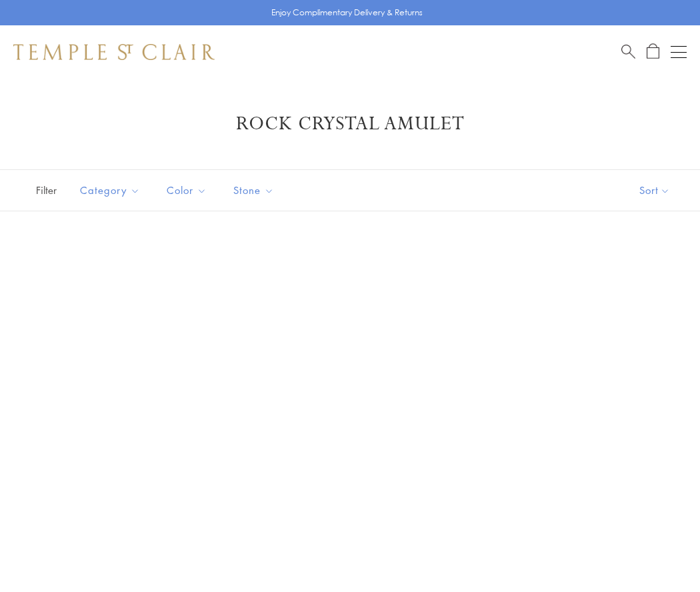 The image size is (700, 592). What do you see at coordinates (110, 190) in the screenshot?
I see `button: Category` at bounding box center [110, 190].